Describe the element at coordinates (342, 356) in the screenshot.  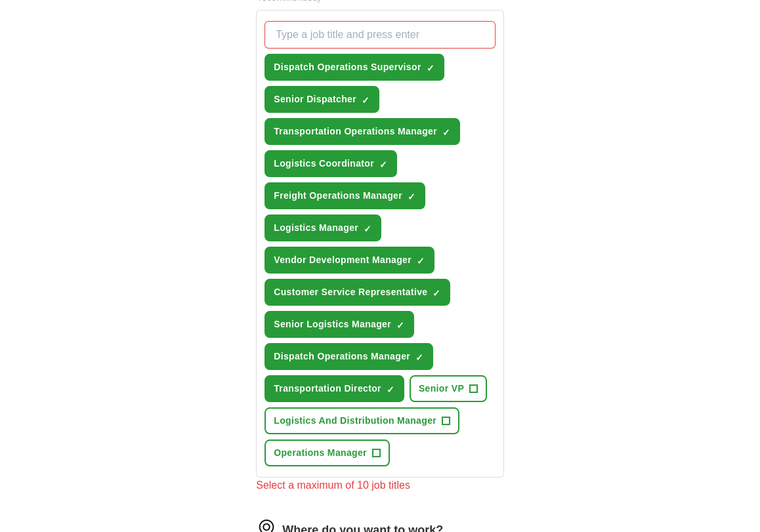
I see `span: Dispatch Operations Manager` at that location.